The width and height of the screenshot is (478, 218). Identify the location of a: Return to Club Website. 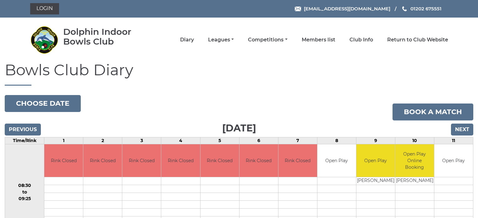
(418, 40).